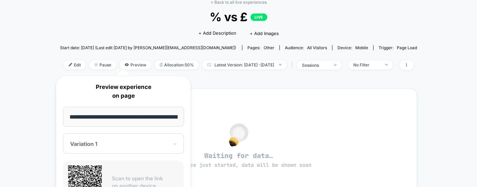 The width and height of the screenshot is (477, 187). Describe the element at coordinates (70, 65) in the screenshot. I see `img: edit` at that location.